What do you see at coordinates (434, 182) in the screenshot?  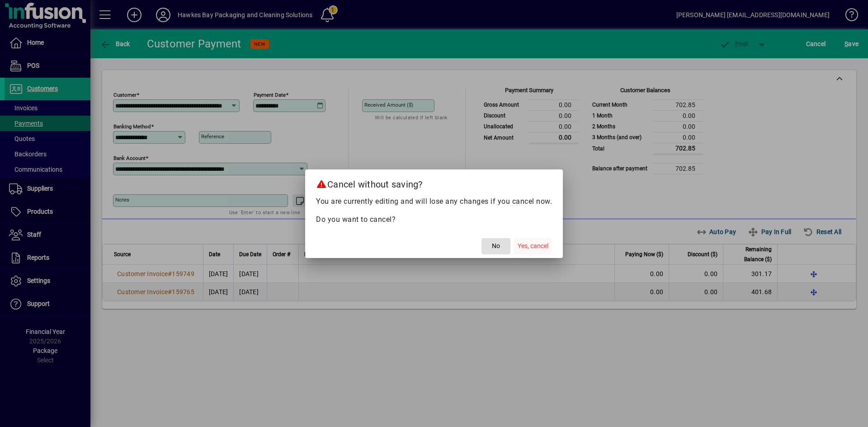 I see `h2: Cancel without saving?` at bounding box center [434, 182].